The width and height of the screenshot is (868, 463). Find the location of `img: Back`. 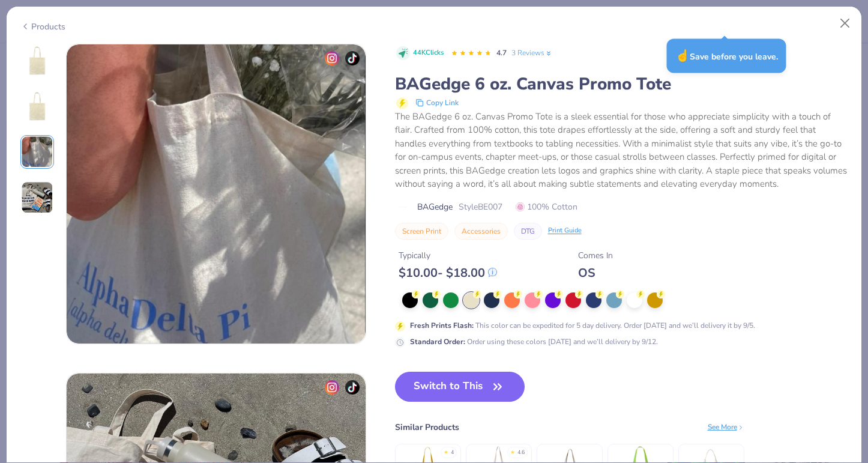

img: Back is located at coordinates (37, 106).